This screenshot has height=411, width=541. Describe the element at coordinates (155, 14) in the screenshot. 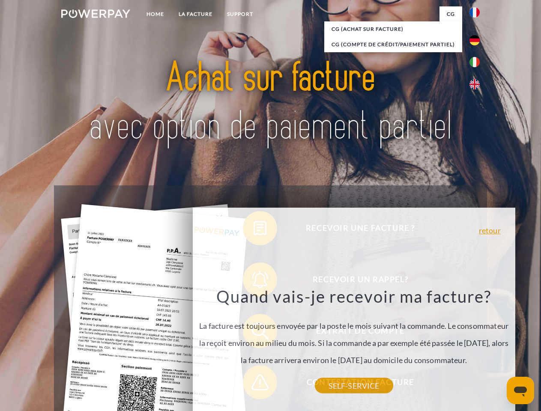

I see `a: Home` at that location.